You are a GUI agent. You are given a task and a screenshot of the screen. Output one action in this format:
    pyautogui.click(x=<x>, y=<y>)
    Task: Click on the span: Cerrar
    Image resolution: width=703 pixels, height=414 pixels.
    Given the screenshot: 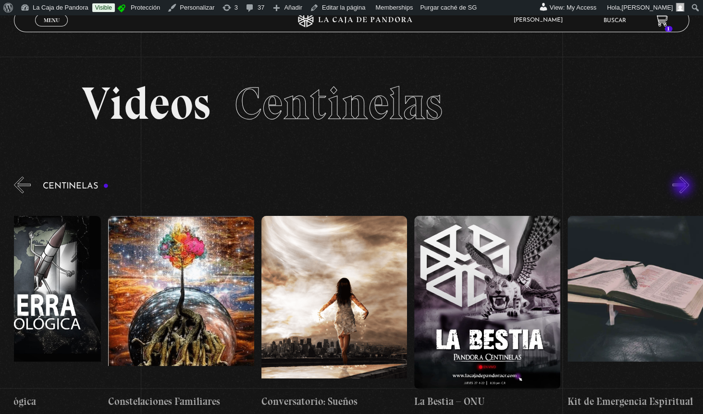 What is the action you would take?
    pyautogui.click(x=51, y=29)
    